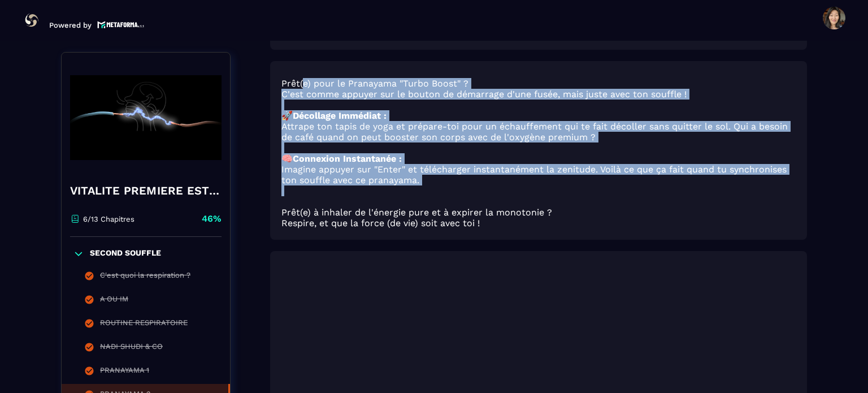 This screenshot has height=393, width=868. What do you see at coordinates (539, 132) in the screenshot?
I see `p: Attrape ton tapis de yoga et prépare-toi pour un échauffement qui te fait décoller sans quitter l...` at bounding box center [539, 132].